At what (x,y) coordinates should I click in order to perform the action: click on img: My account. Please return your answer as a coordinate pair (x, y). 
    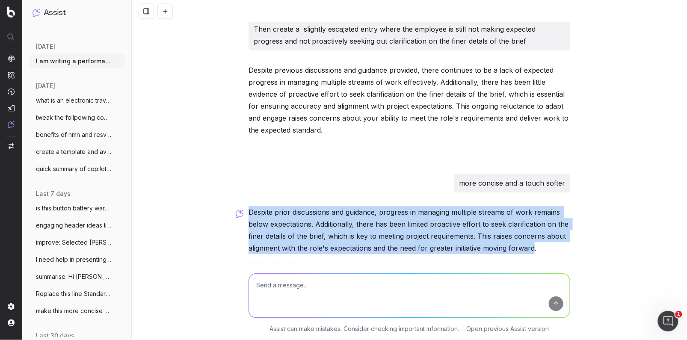
    Looking at the image, I should click on (11, 323).